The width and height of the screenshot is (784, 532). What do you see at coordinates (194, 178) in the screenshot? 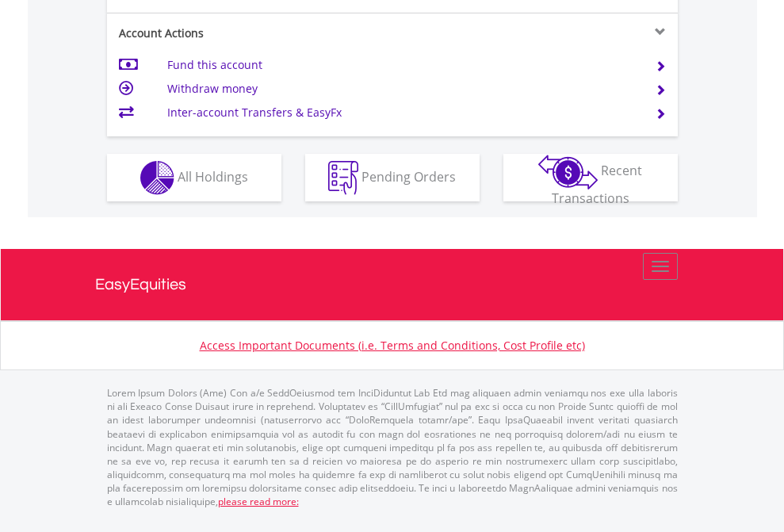
I see `button: All Holdings` at bounding box center [194, 178].